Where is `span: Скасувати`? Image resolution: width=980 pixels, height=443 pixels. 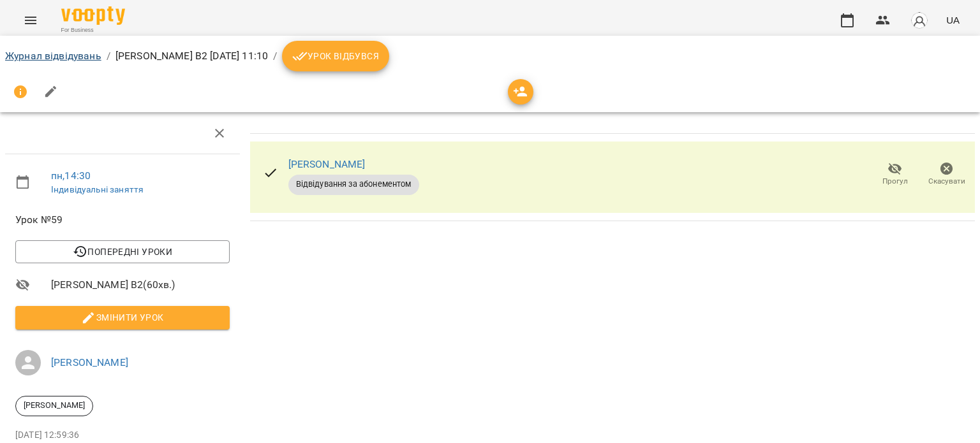
span: Скасувати is located at coordinates (946, 181).